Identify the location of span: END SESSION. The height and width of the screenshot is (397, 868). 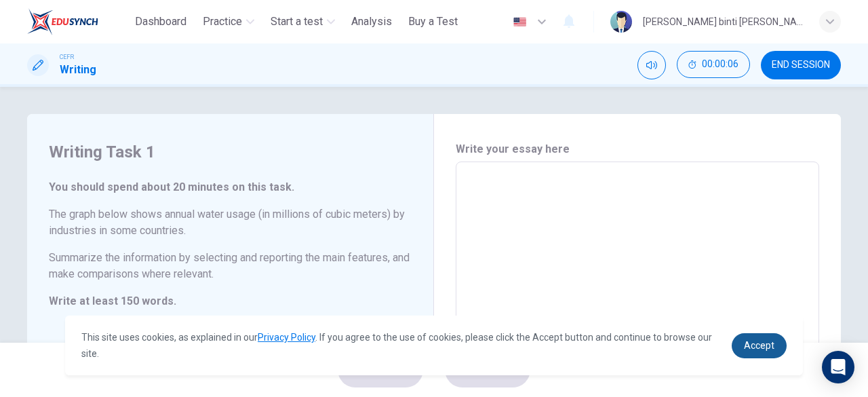
(801, 65).